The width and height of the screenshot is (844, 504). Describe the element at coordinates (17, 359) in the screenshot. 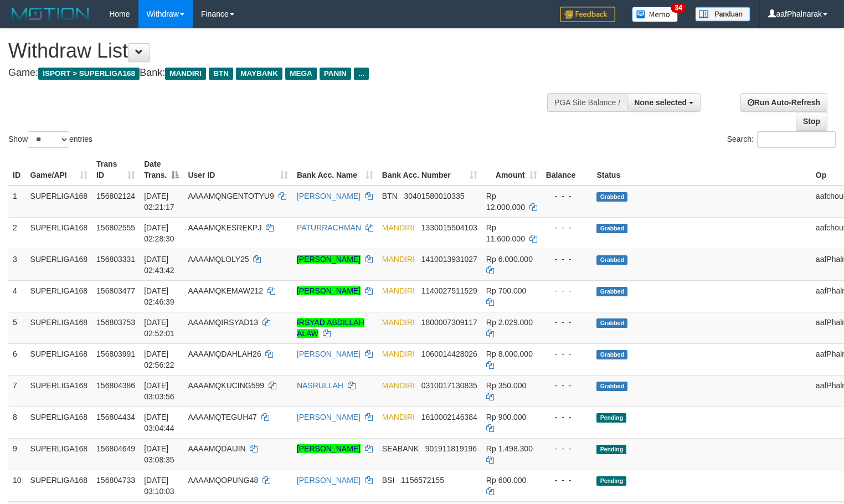

I see `td: 6` at that location.